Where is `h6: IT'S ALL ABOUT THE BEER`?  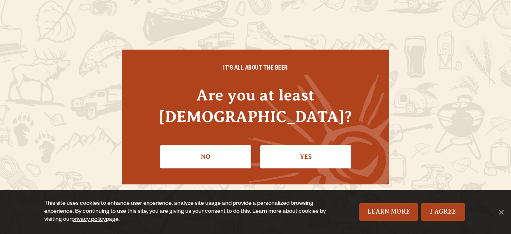
h6: IT'S ALL ABOUT THE BEER is located at coordinates (256, 69).